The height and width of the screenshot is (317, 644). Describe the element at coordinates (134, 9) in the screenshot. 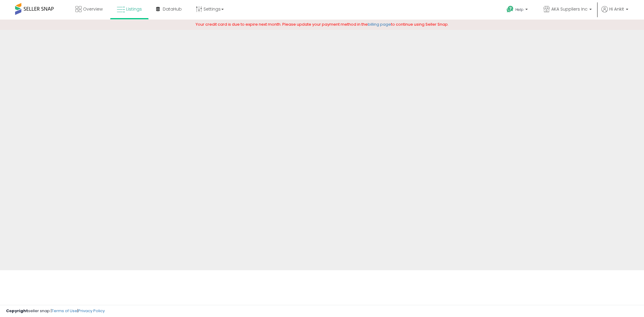

I see `span: Listings` at that location.